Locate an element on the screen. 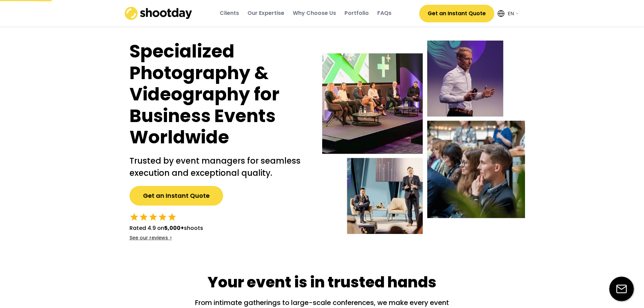 The height and width of the screenshot is (308, 644). h2: Trusted by event managers for seamless execution and exceptional quality. is located at coordinates (219, 167).